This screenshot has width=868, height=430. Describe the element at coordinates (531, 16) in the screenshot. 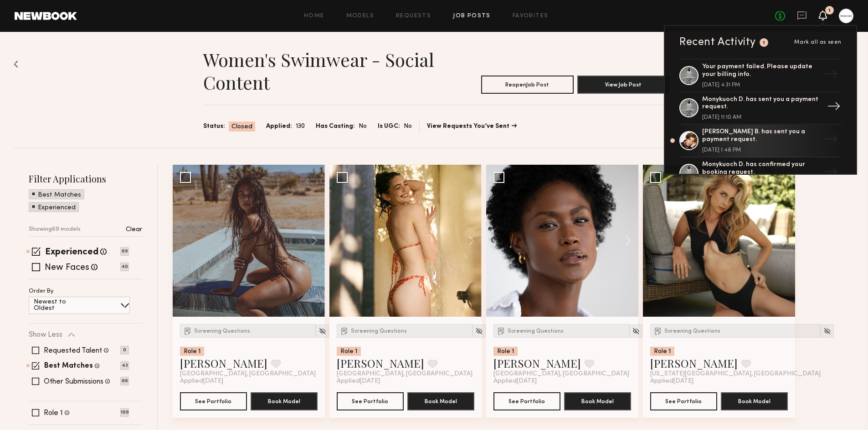

I see `a: Favorites` at that location.